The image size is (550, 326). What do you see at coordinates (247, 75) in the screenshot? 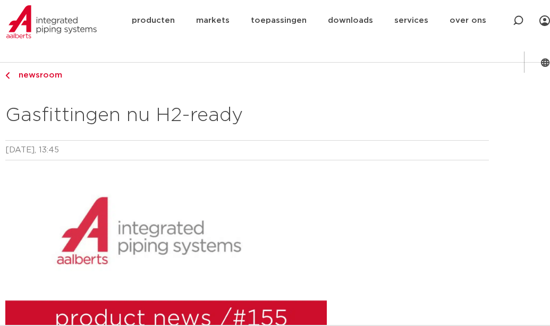
I see `a: newsroom` at bounding box center [247, 75].